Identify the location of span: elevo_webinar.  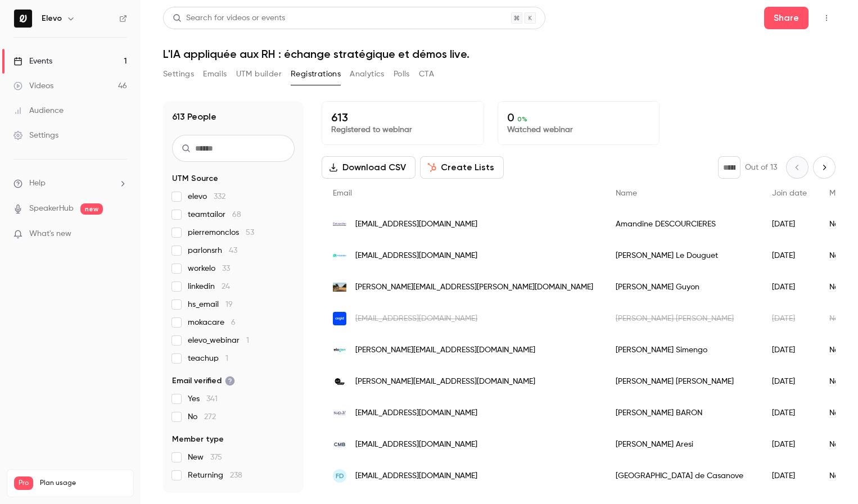
(218, 341).